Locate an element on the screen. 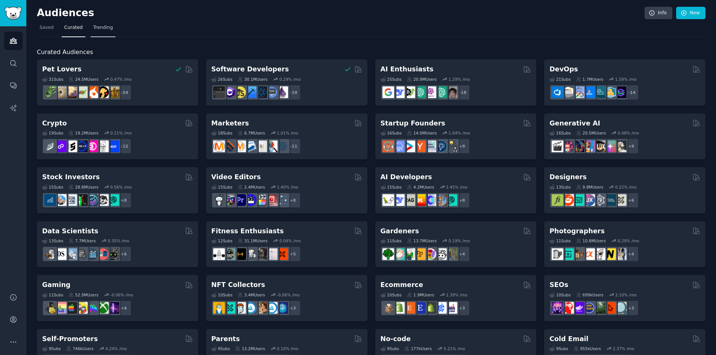 The image size is (716, 355). div: + 19 is located at coordinates (293, 93).